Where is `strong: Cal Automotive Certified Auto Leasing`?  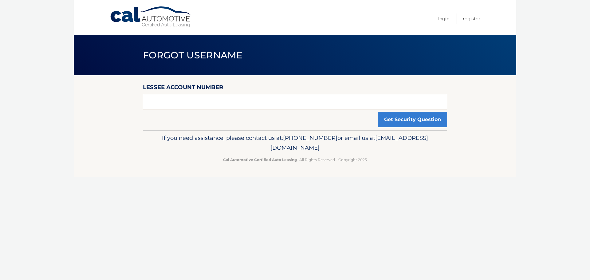 strong: Cal Automotive Certified Auto Leasing is located at coordinates (260, 159).